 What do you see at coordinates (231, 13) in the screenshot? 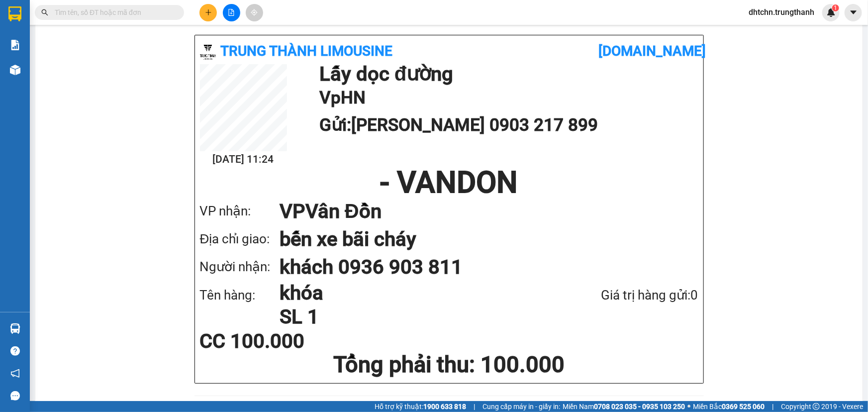
I see `span: file-add` at bounding box center [231, 13].